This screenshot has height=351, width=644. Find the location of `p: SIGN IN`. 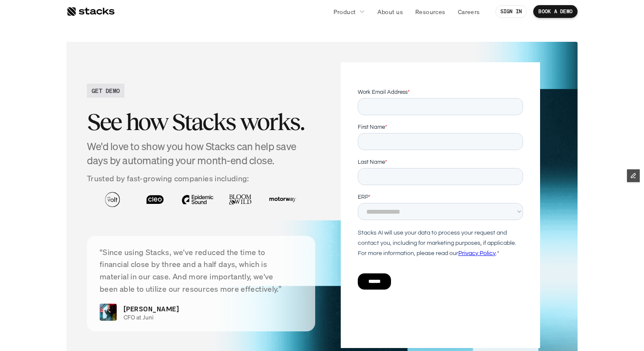

p: SIGN IN is located at coordinates (511, 12).